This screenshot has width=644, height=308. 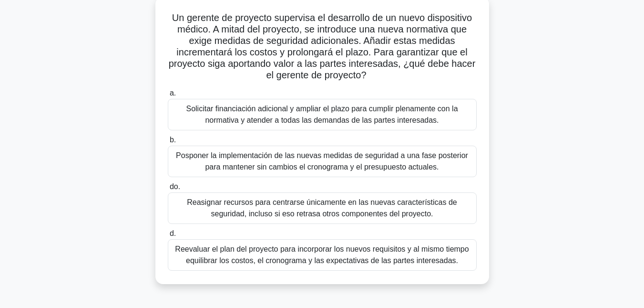 What do you see at coordinates (173, 140) in the screenshot?
I see `font: b.` at bounding box center [173, 140].